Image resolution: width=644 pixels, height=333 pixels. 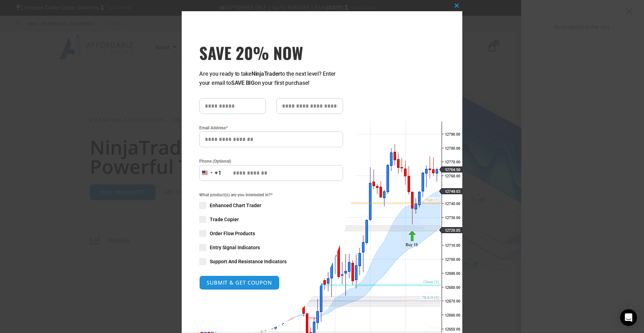 I want to click on div: +1, so click(x=218, y=173).